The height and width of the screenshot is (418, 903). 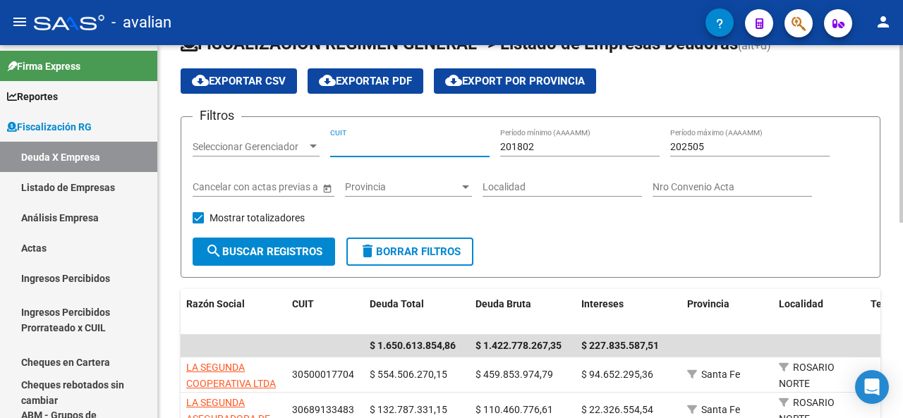 I want to click on span: $ 1.650.613.854,86, so click(x=413, y=346).